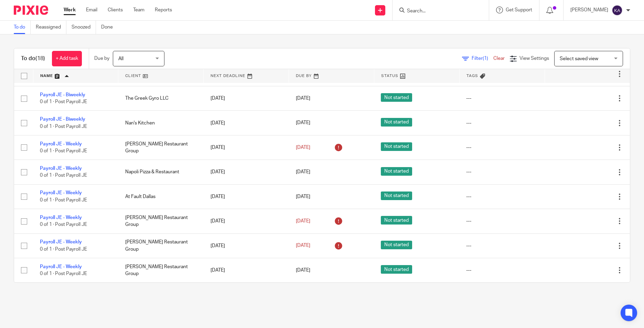 The height and width of the screenshot is (328, 644). Describe the element at coordinates (67, 59) in the screenshot. I see `a: + Add task` at that location.